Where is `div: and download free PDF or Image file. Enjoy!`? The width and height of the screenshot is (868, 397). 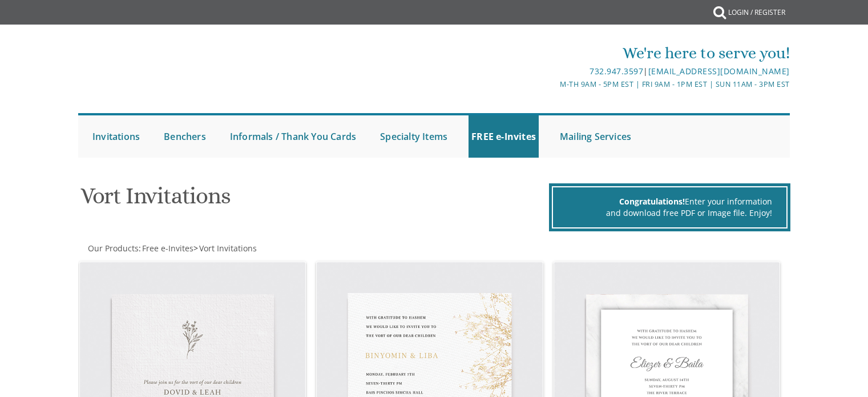 div: and download free PDF or Image file. Enjoy! is located at coordinates (669, 213).